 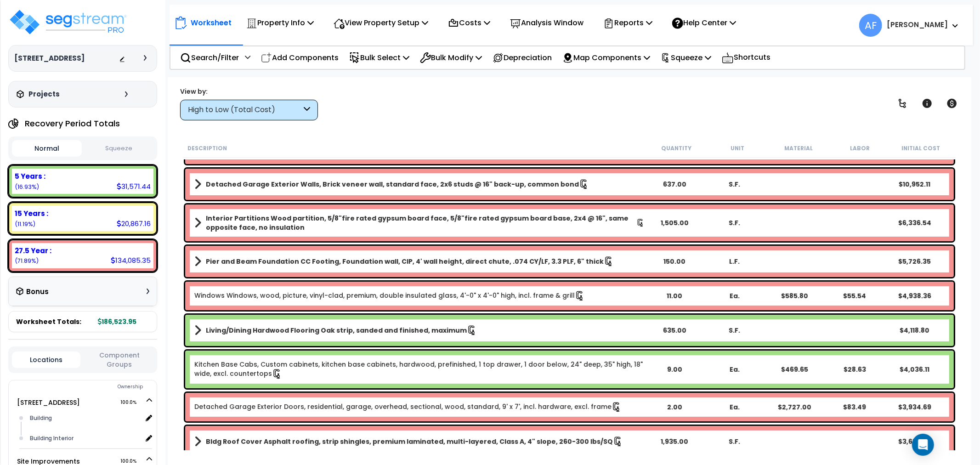 I want to click on div: $4,938.36, so click(x=914, y=296).